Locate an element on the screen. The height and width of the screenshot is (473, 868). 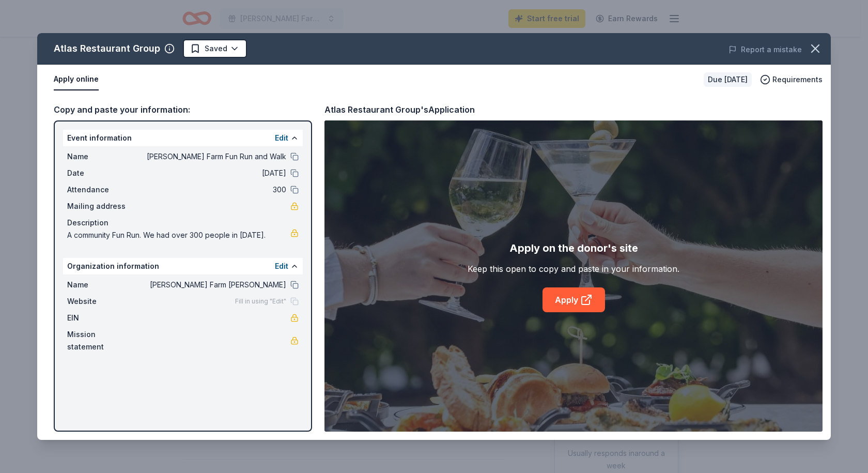
div: Keep this open to copy and paste in your information. is located at coordinates (573, 269).